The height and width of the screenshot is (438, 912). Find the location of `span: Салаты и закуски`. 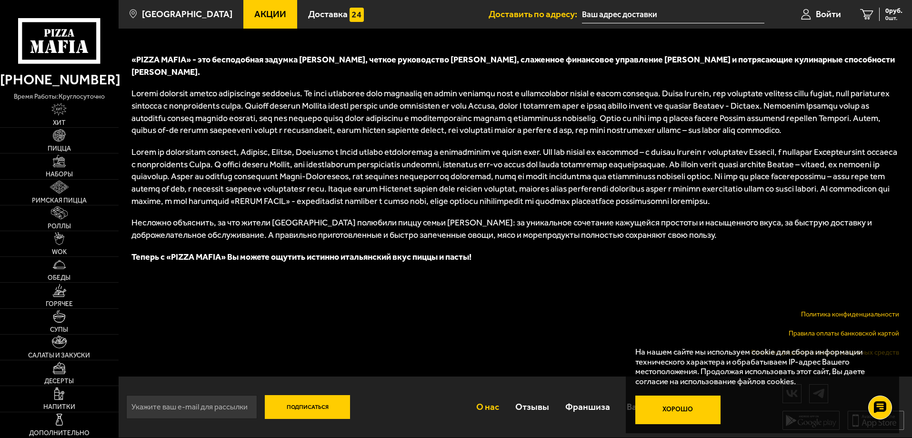

span: Салаты и закуски is located at coordinates (59, 355).